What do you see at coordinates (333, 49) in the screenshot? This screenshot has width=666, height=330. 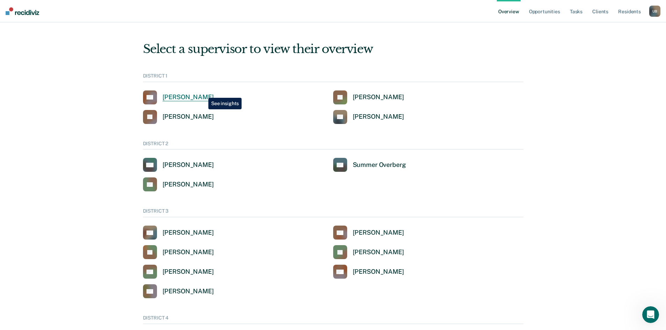 I see `div: Select a supervisor to view their overview` at bounding box center [333, 49].